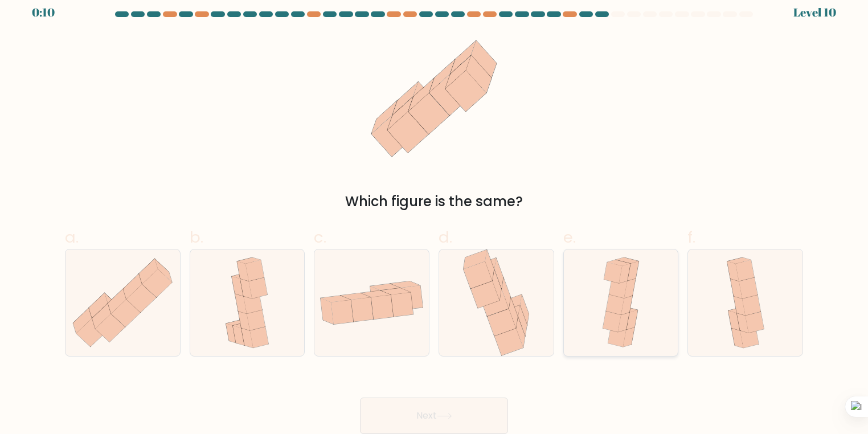  I want to click on span: d., so click(445, 237).